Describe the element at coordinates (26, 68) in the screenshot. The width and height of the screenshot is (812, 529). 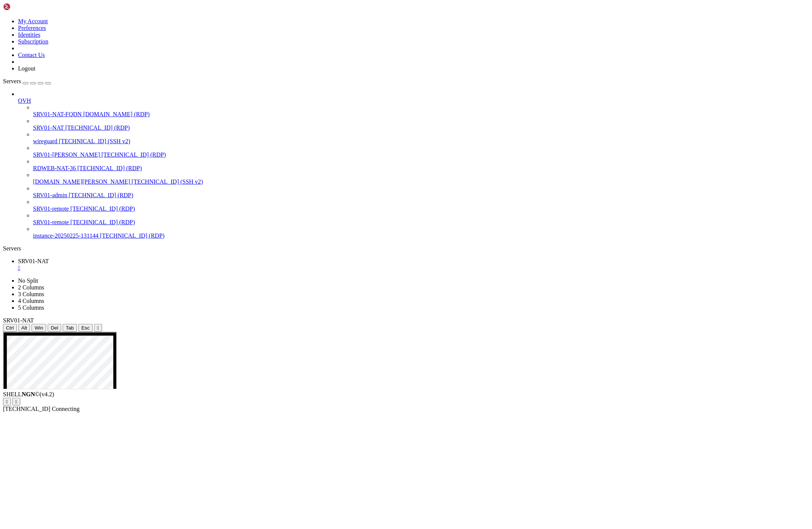
I see `a: Logout` at that location.